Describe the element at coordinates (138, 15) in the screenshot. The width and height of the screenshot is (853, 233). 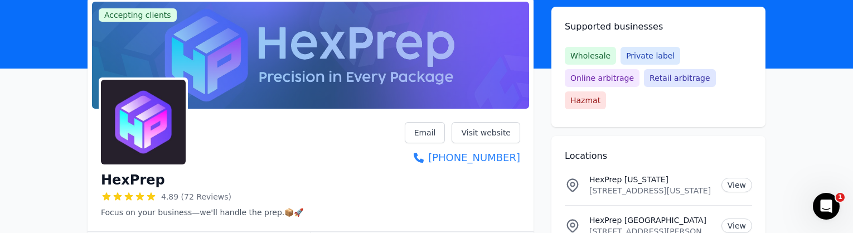
I see `span: Accepting clients` at that location.